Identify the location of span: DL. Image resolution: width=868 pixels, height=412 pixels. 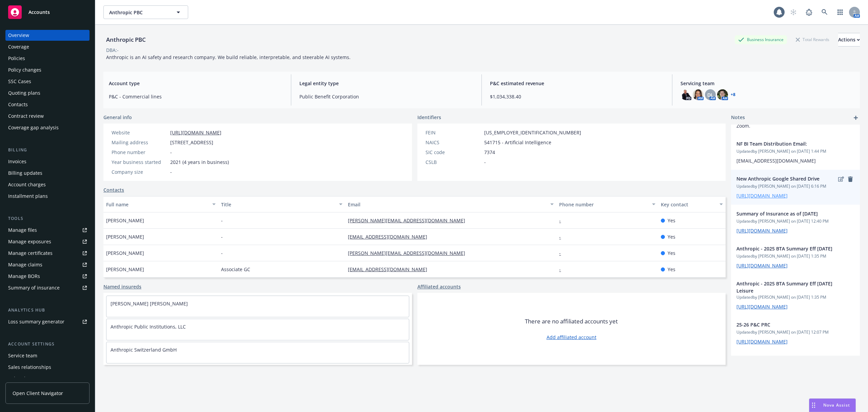
(711, 95).